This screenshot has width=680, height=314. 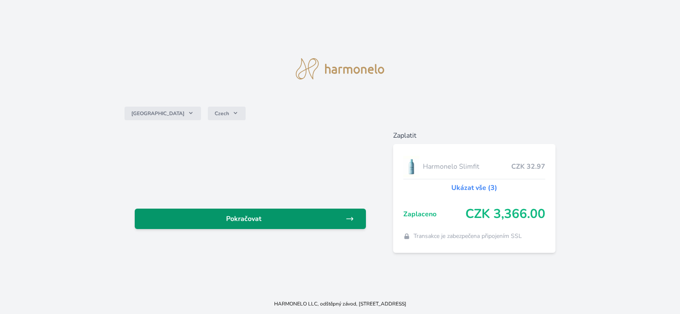 What do you see at coordinates (250, 219) in the screenshot?
I see `a: Pokračovat` at bounding box center [250, 219].